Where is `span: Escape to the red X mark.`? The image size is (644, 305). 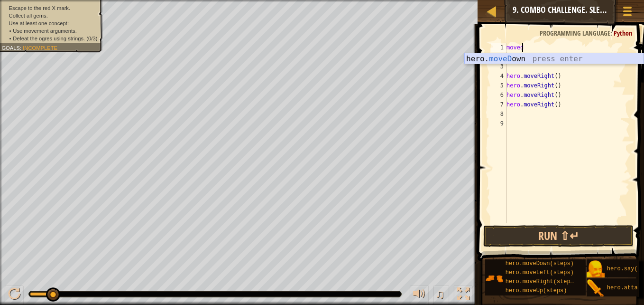 span: Escape to the red X mark. is located at coordinates (40, 8).